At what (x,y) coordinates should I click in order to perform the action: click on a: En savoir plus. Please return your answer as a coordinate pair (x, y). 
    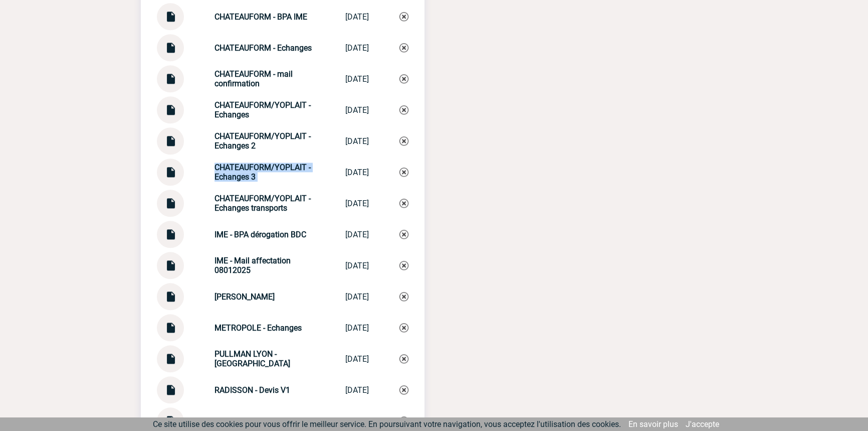
    Looking at the image, I should click on (653, 424).